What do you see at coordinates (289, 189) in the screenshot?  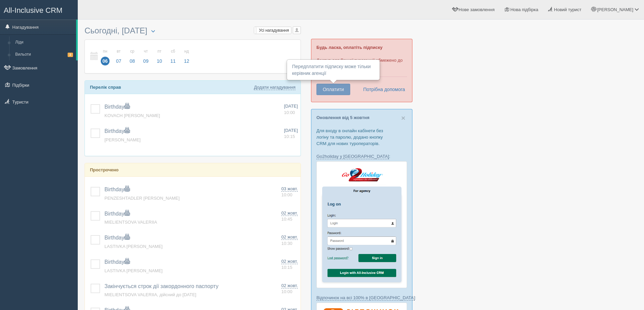 I see `span: 03 жовт.` at bounding box center [289, 189].